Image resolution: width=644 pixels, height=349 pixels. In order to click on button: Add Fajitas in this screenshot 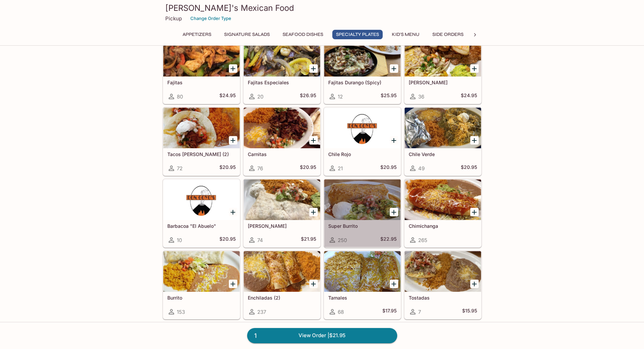, I will do `click(233, 69)`.